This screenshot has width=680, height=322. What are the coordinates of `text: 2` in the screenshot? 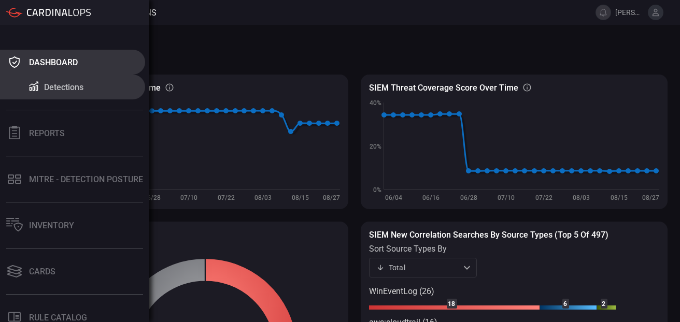 It's located at (603, 304).